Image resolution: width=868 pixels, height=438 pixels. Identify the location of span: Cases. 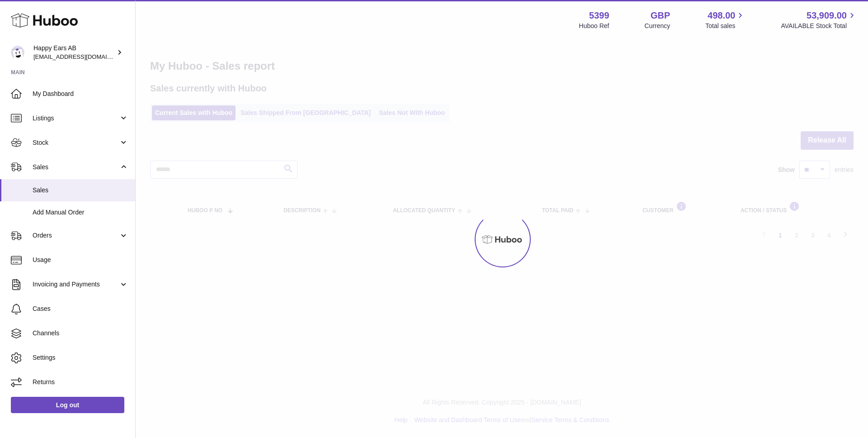
(81, 309).